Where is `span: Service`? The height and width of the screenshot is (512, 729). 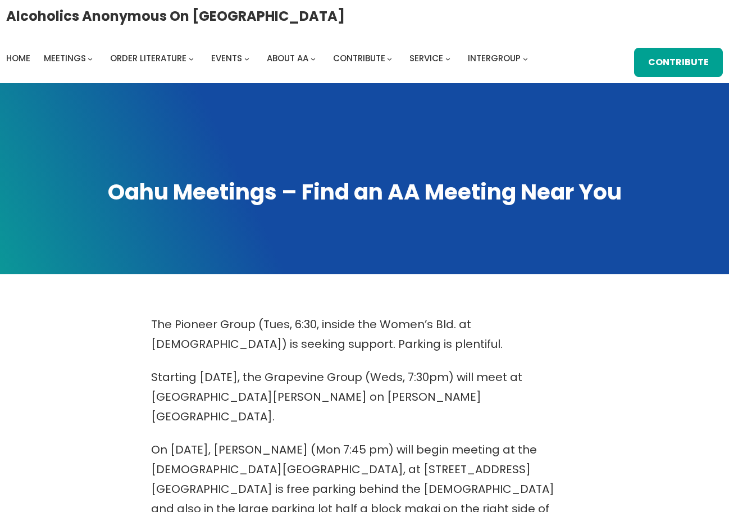 span: Service is located at coordinates (426, 58).